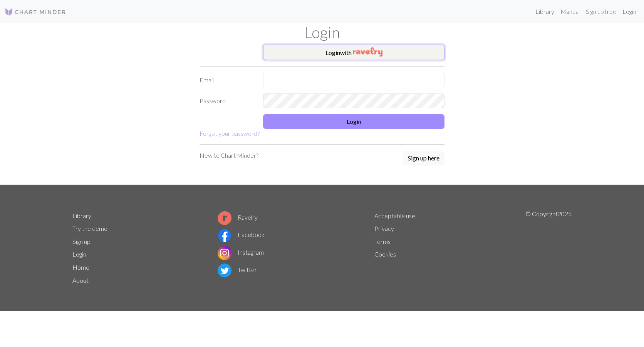 The width and height of the screenshot is (644, 347). I want to click on button: Sign up here, so click(423, 158).